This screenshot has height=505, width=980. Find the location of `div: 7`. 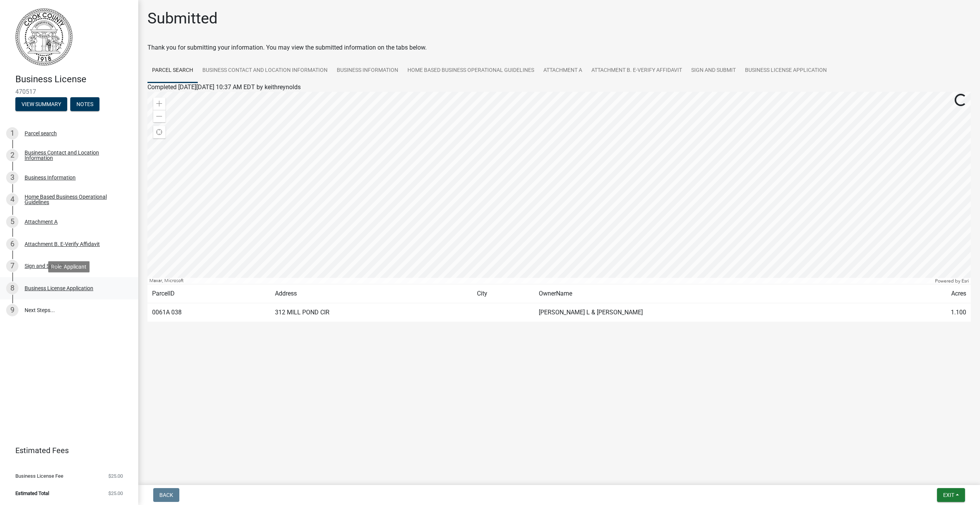

div: 7 is located at coordinates (12, 266).